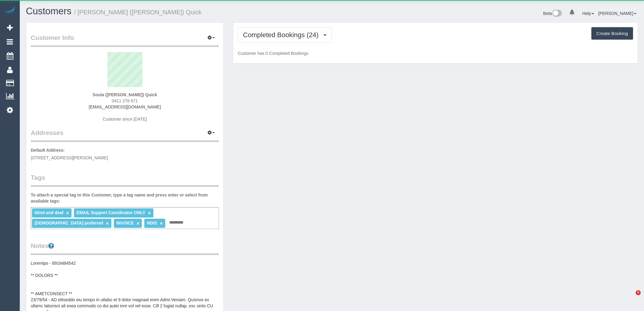 The height and width of the screenshot is (311, 644). I want to click on span: 5, so click(637, 293).